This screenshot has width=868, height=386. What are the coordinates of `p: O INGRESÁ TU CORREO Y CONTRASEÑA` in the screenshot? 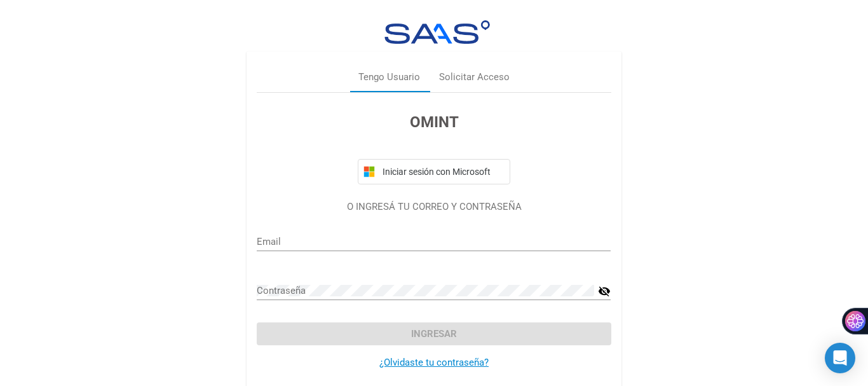 It's located at (433, 206).